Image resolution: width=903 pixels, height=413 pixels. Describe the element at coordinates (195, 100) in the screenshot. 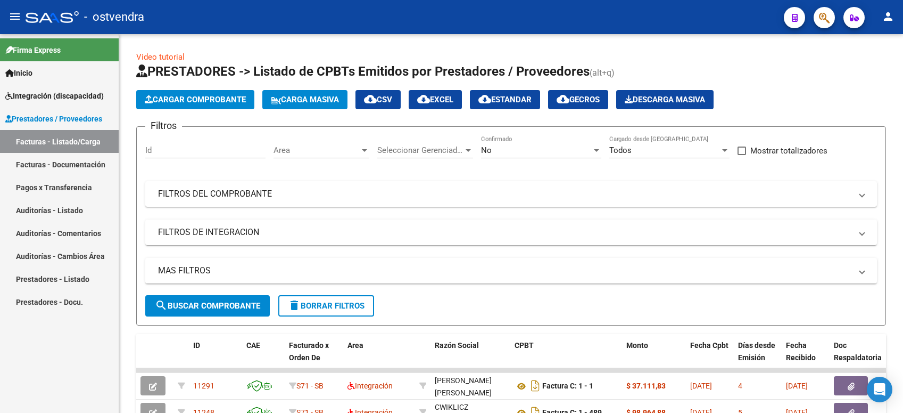

I see `span: Cargar Comprobante` at that location.